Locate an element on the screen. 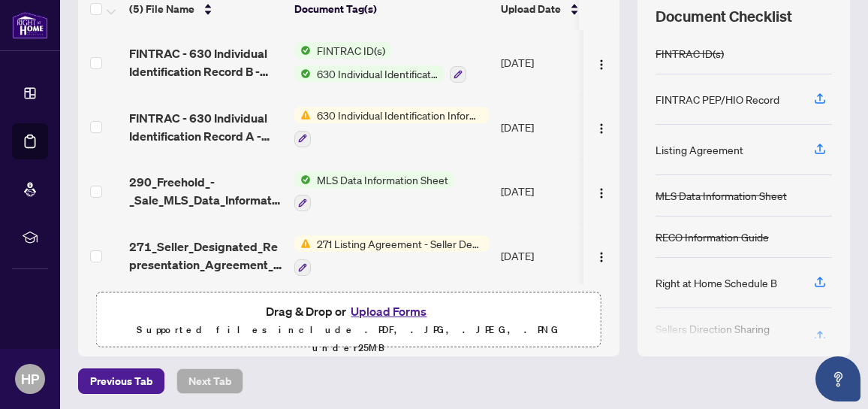 The image size is (868, 409). button: Previous Tab is located at coordinates (121, 381).